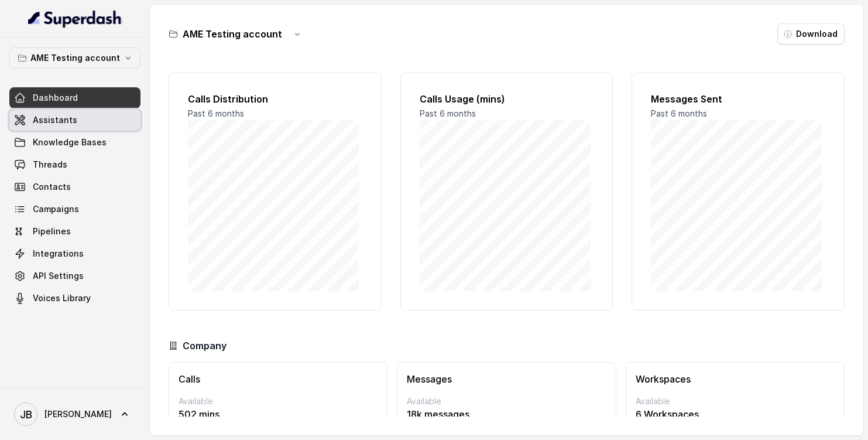 This screenshot has width=868, height=440. What do you see at coordinates (75, 165) in the screenshot?
I see `a: Threads` at bounding box center [75, 165].